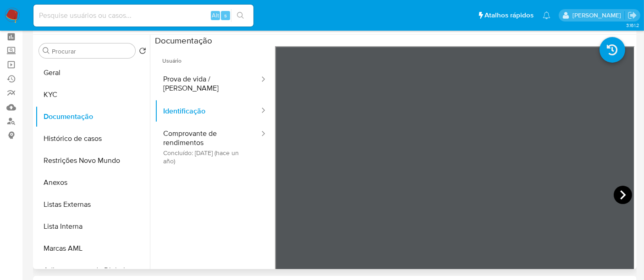 Image resolution: width=644 pixels, height=280 pixels. What do you see at coordinates (546, 15) in the screenshot?
I see `a: Notificações` at bounding box center [546, 15].